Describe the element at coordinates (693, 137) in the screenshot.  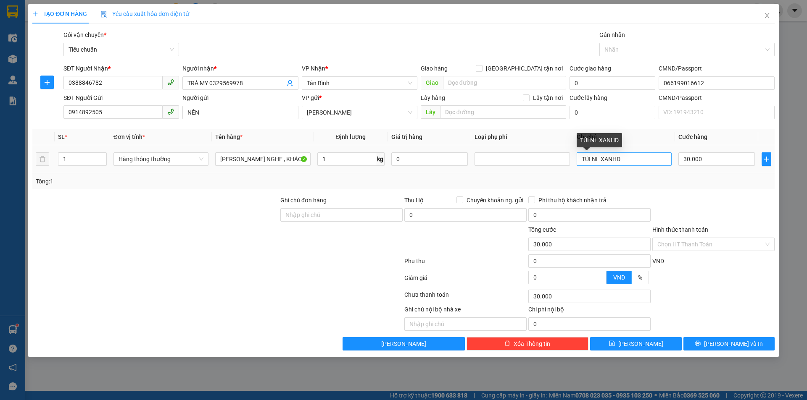
I see `span: Cước hàng` at that location.